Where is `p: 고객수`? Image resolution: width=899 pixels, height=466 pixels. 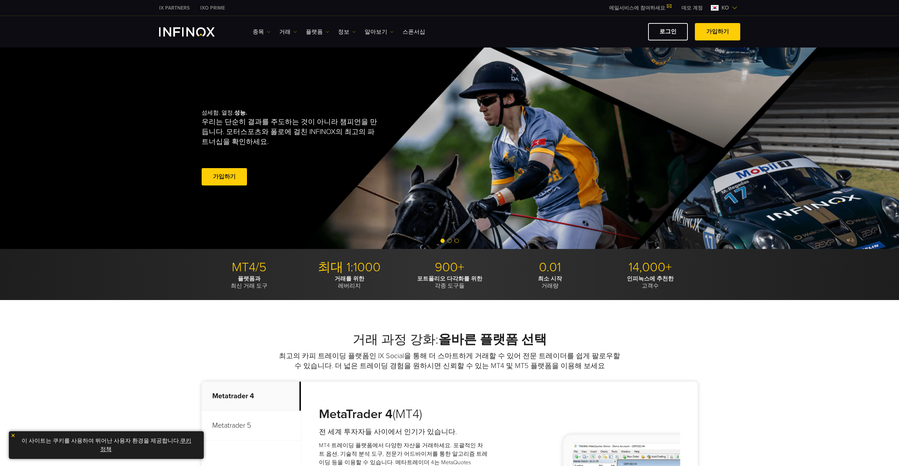
p: 고객수 is located at coordinates (650, 282).